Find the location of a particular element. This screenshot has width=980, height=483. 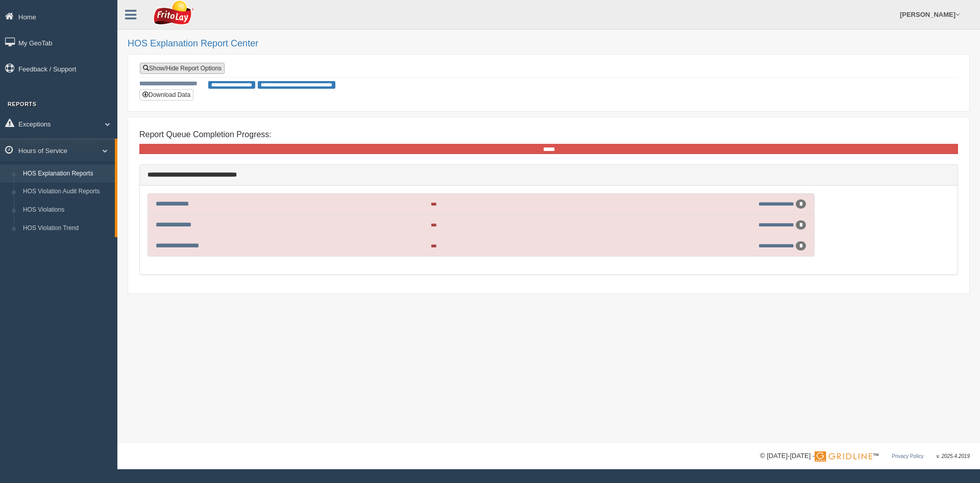

h2: HOS Explanation Report Center is located at coordinates (548, 44).